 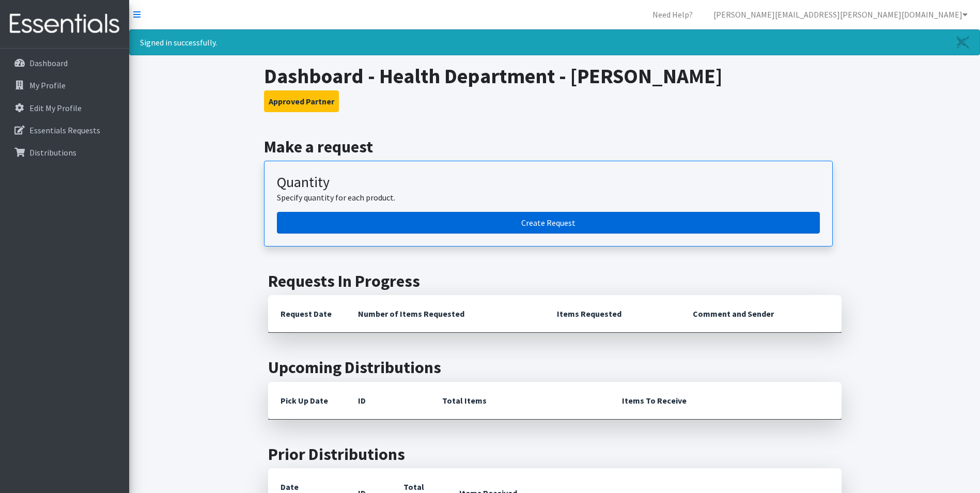 What do you see at coordinates (53, 152) in the screenshot?
I see `p: Distributions` at bounding box center [53, 152].